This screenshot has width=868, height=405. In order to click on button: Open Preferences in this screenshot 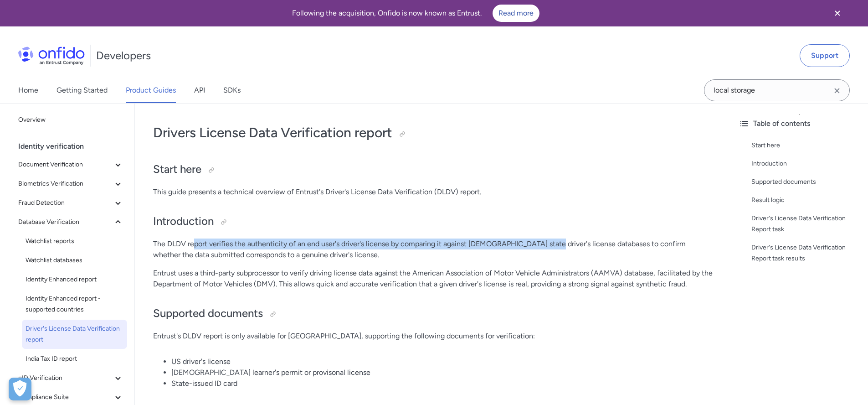, I will do `click(20, 389)`.